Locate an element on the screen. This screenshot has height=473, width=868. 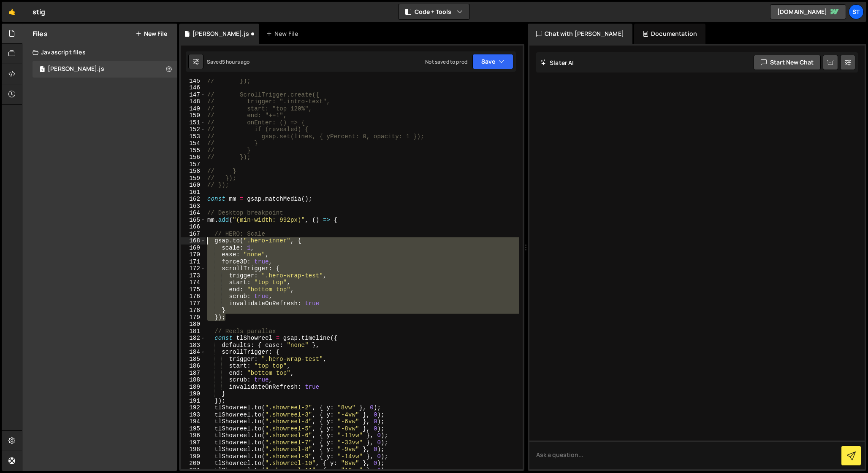
div: 154 is located at coordinates (193, 143).